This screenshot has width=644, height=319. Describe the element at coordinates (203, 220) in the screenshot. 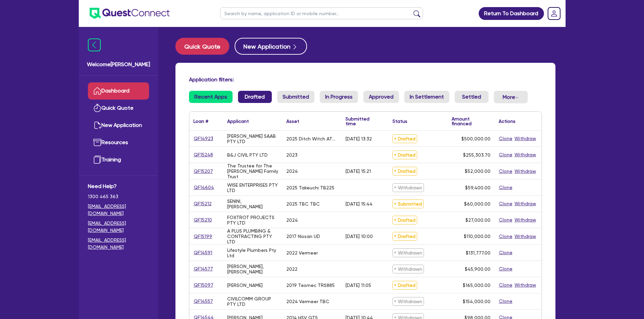

I see `a: QF15210` at that location.